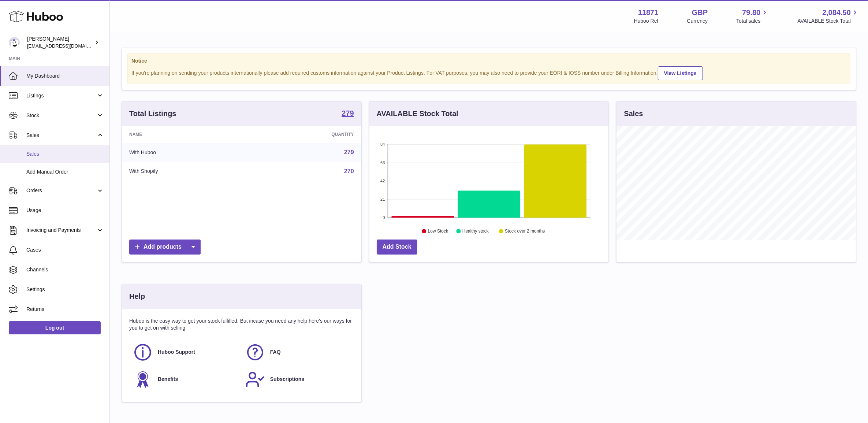  I want to click on a: FAQ, so click(298, 353).